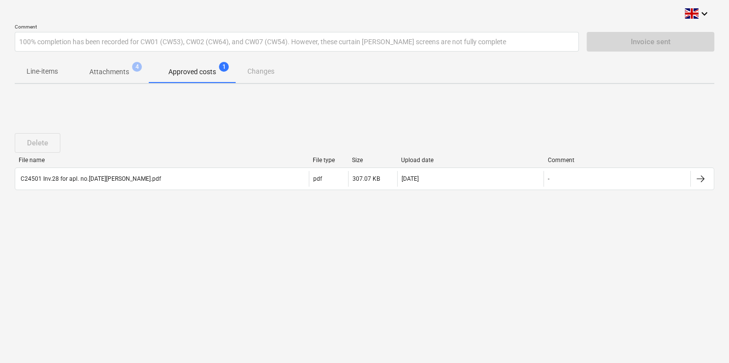 Image resolution: width=729 pixels, height=363 pixels. I want to click on div: File name, so click(162, 160).